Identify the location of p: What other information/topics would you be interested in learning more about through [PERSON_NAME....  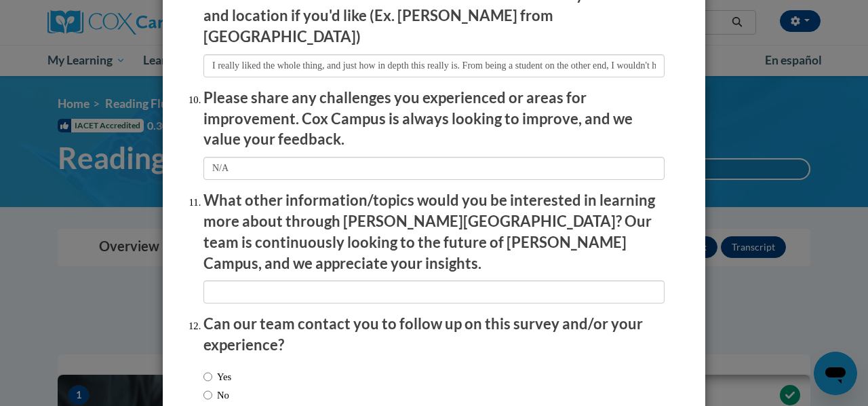
(434, 231).